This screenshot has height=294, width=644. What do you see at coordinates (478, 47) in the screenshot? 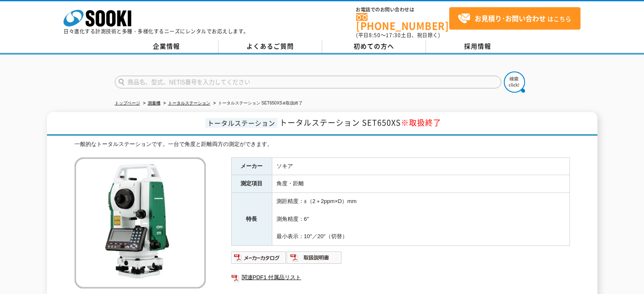
I see `a: 採用情報` at bounding box center [478, 47].